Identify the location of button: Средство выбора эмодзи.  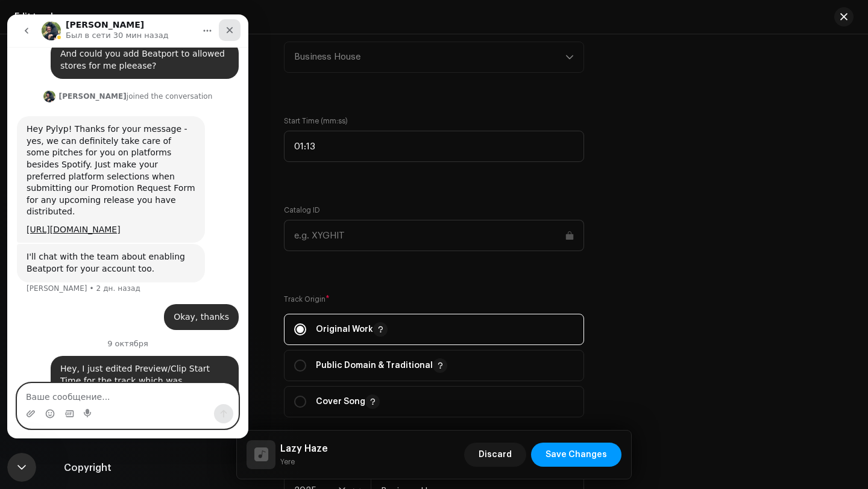
(42, 399).